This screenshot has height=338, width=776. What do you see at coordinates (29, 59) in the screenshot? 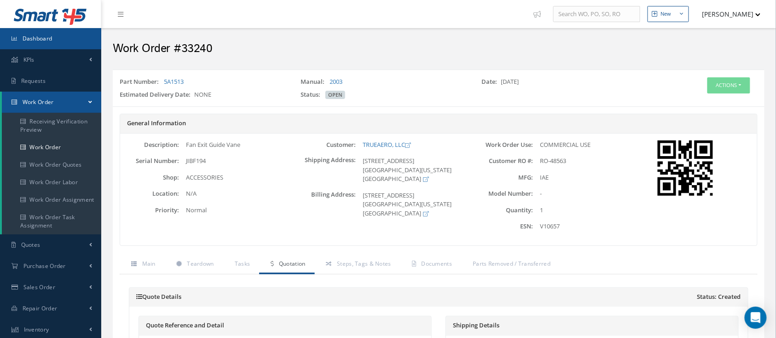
I see `span: KPIs` at bounding box center [29, 59].